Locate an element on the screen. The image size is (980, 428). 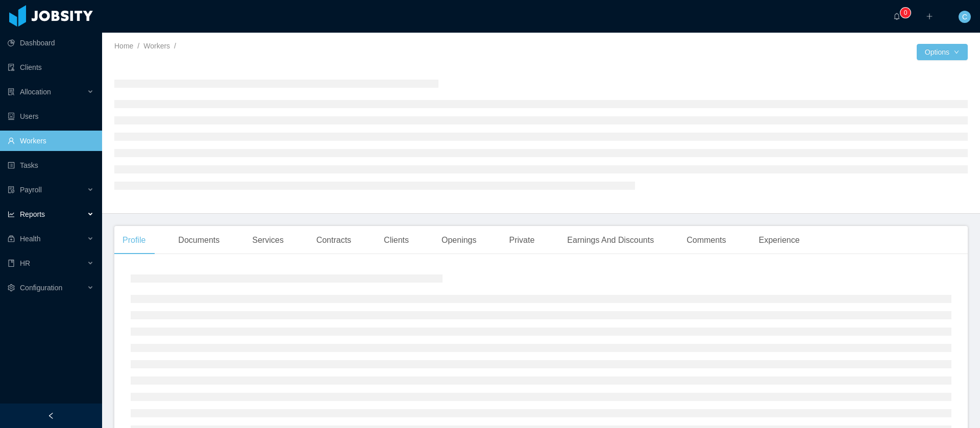
a: icon: robotUsers is located at coordinates (51, 116).